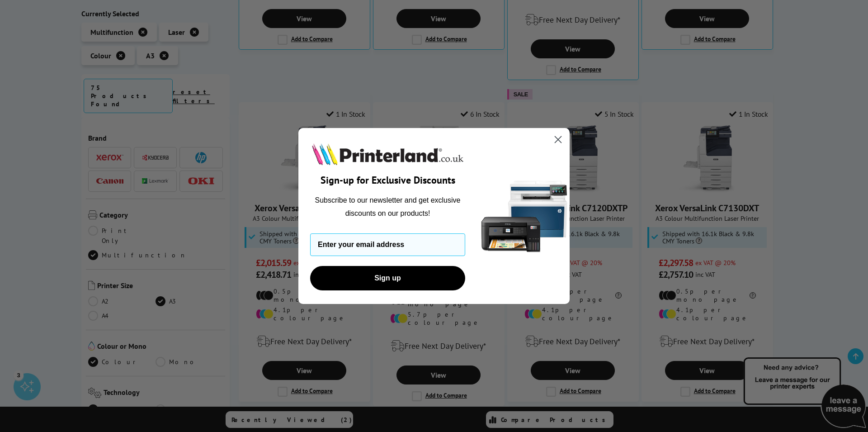 Image resolution: width=868 pixels, height=432 pixels. Describe the element at coordinates (387, 154) in the screenshot. I see `img: Printerland.co.uk` at that location.